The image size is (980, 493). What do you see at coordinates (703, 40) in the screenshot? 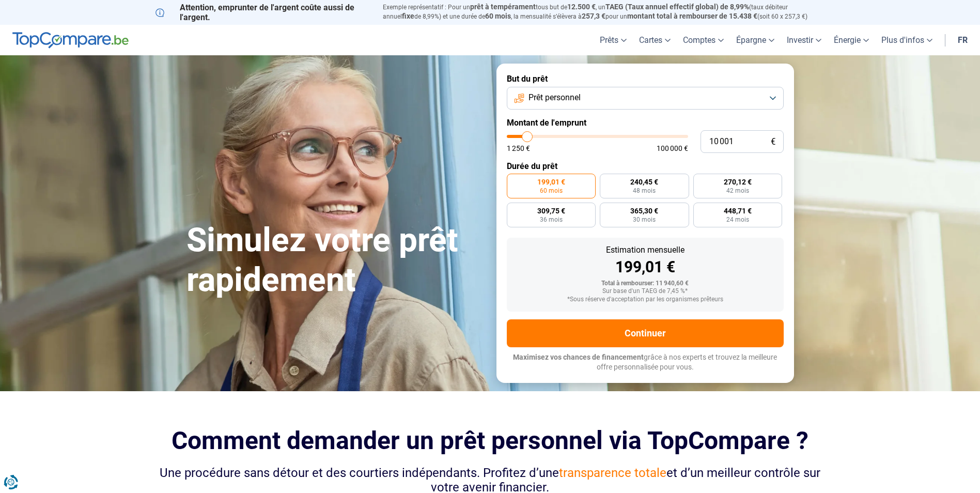
I see `a: Comptes` at bounding box center [703, 40].